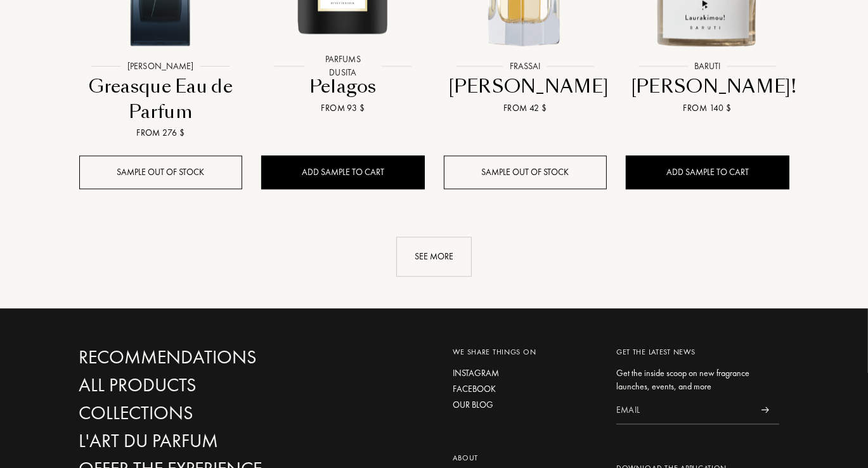  Describe the element at coordinates (525, 404) in the screenshot. I see `a: Our blog` at that location.